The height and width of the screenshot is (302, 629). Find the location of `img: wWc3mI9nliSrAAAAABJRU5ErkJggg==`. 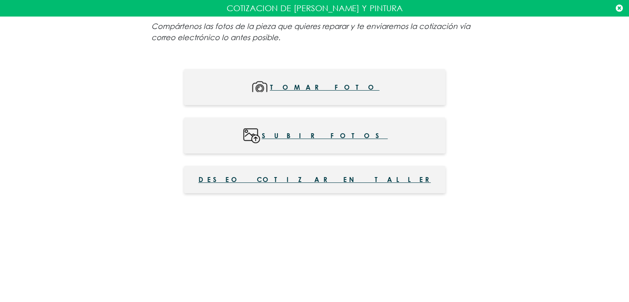

img: wWc3mI9nliSrAAAAABJRU5ErkJggg== is located at coordinates (251, 135).